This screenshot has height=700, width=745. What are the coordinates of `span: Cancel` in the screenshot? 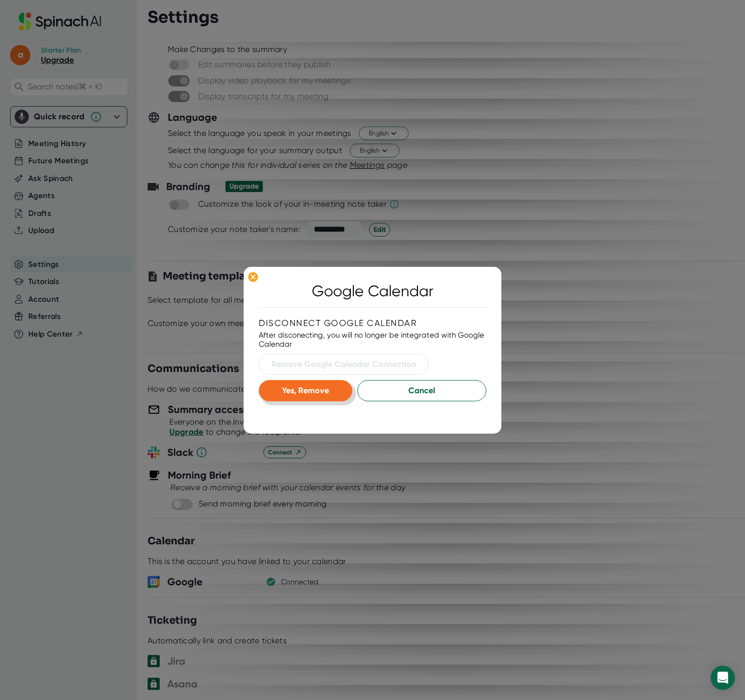 It's located at (422, 391).